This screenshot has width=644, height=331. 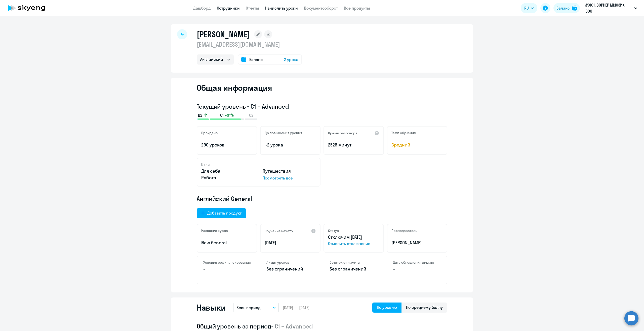 I want to click on h5: Время разговора, so click(x=342, y=133).